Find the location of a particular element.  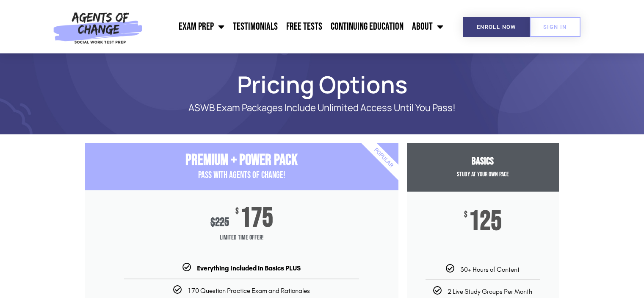

span: 175 is located at coordinates (257, 218).